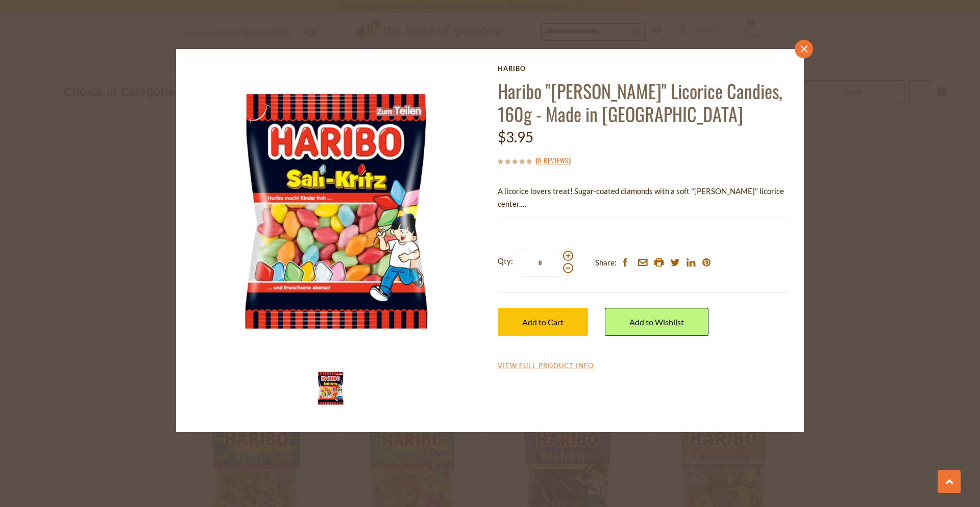 This screenshot has height=507, width=980. I want to click on span: Add to Cart, so click(543, 321).